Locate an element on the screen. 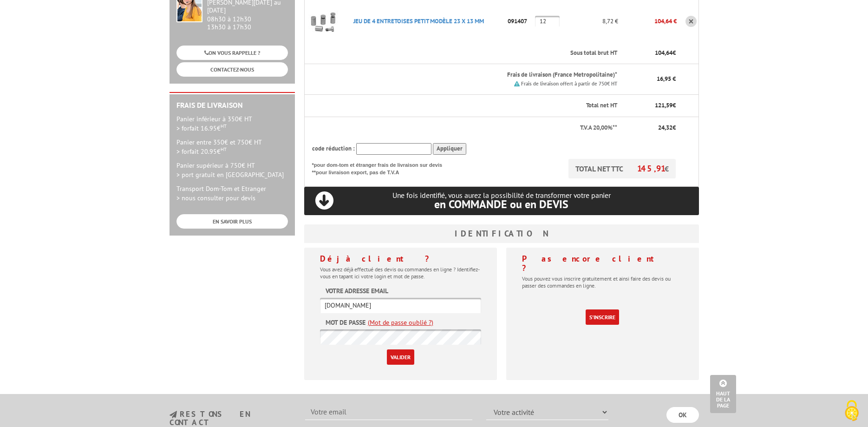 Image resolution: width=868 pixels, height=427 pixels. p: Frais de livraison (France Metropolitaine)* is located at coordinates (486, 75).